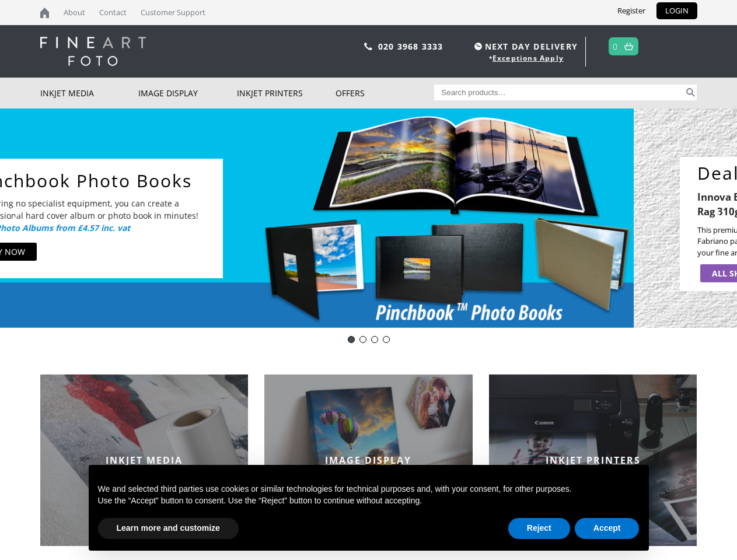 Image resolution: width=737 pixels, height=560 pixels. What do you see at coordinates (631, 11) in the screenshot?
I see `a: Register` at bounding box center [631, 11].